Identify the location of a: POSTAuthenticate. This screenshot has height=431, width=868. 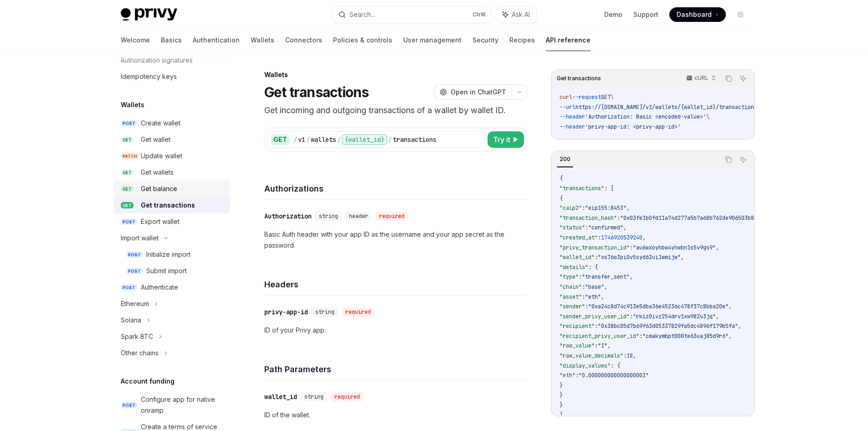
(172, 287).